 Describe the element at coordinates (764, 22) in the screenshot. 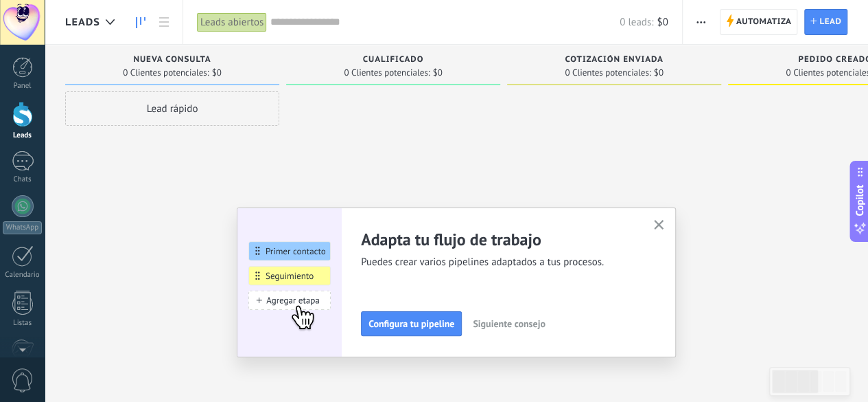

I see `span: Automatiza` at that location.